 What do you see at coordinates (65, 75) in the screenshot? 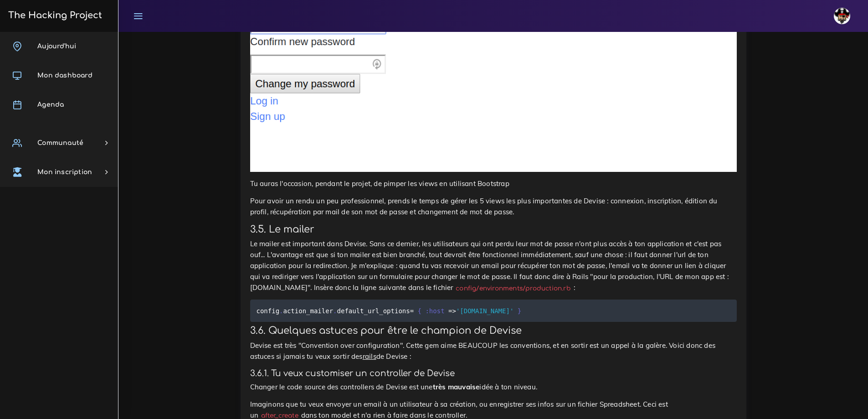
I see `span: Mon dashboard` at bounding box center [65, 75].